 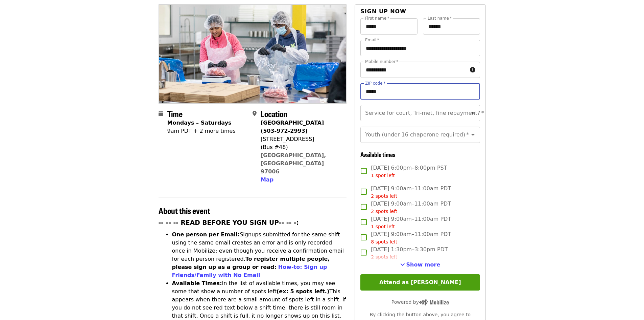 I want to click on label: First name, so click(x=378, y=18).